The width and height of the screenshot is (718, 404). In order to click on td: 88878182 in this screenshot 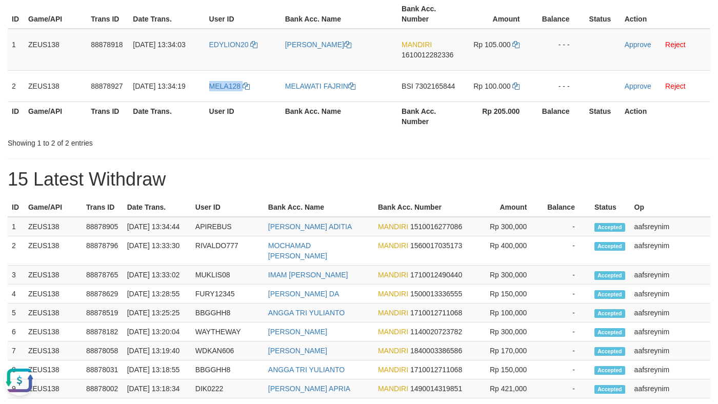, I will do `click(103, 332)`.